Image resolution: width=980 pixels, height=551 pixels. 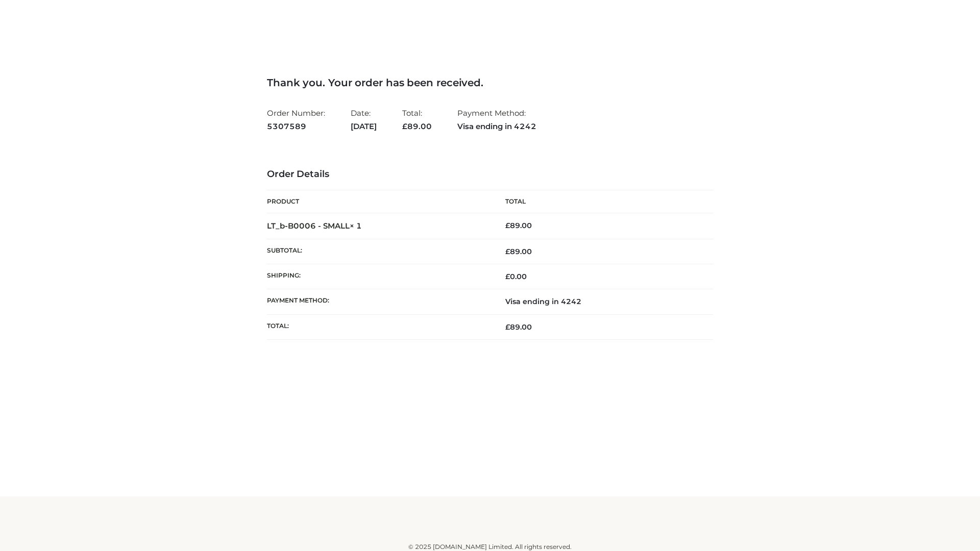 What do you see at coordinates (378, 202) in the screenshot?
I see `th: Product` at bounding box center [378, 202].